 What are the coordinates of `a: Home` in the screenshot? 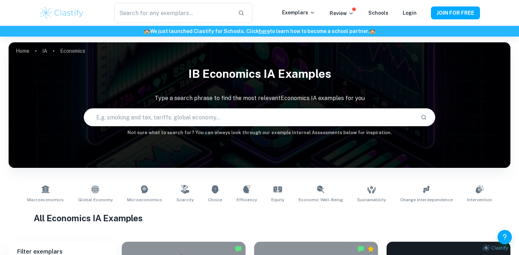 It's located at (23, 51).